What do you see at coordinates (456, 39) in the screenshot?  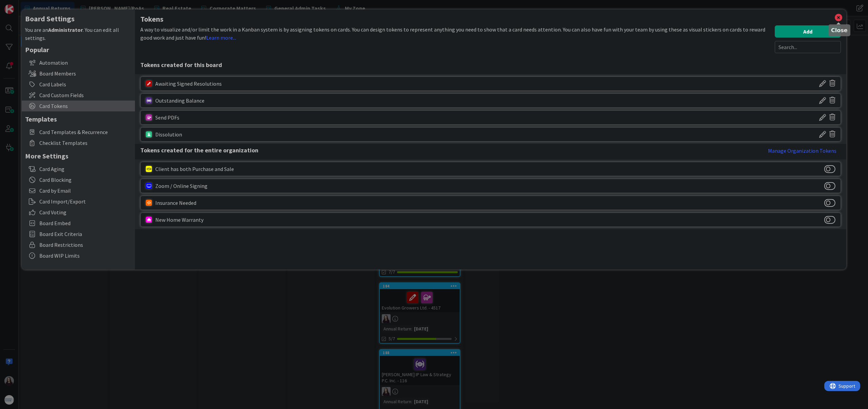 I see `div: A way to visualize and/or limit the work in a Kanban system is by assigning tokens on cards. You ...` at bounding box center [456, 39].